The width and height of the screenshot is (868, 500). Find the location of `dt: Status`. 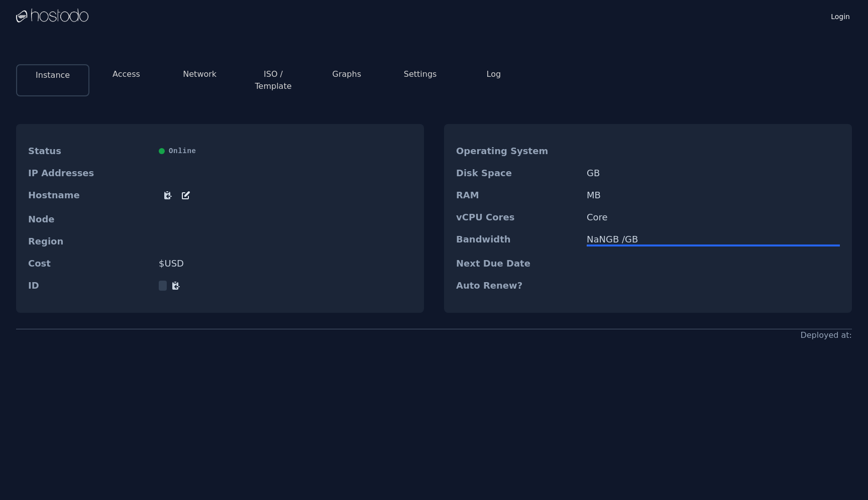

dt: Status is located at coordinates (89, 151).